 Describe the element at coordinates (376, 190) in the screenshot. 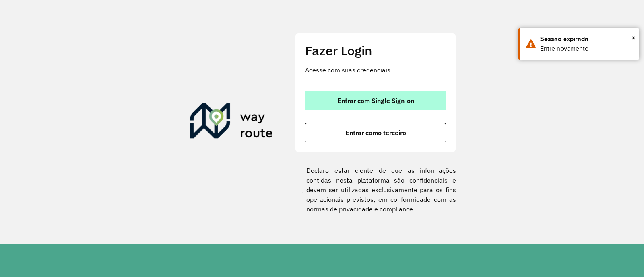

I see `label: Declaro estar ciente de que as informações contidas nesta plataforma são confidenciais e devem se...` at that location.